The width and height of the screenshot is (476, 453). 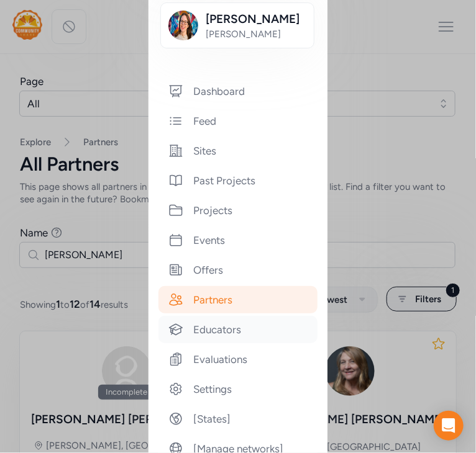 What do you see at coordinates (238, 151) in the screenshot?
I see `div: Sites` at bounding box center [238, 151].